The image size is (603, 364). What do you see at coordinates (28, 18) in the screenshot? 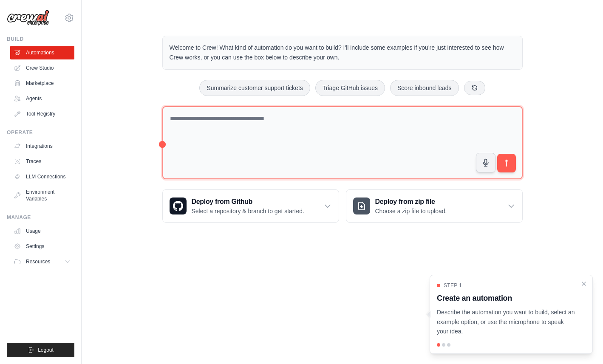
I see `img: Logo` at bounding box center [28, 18].